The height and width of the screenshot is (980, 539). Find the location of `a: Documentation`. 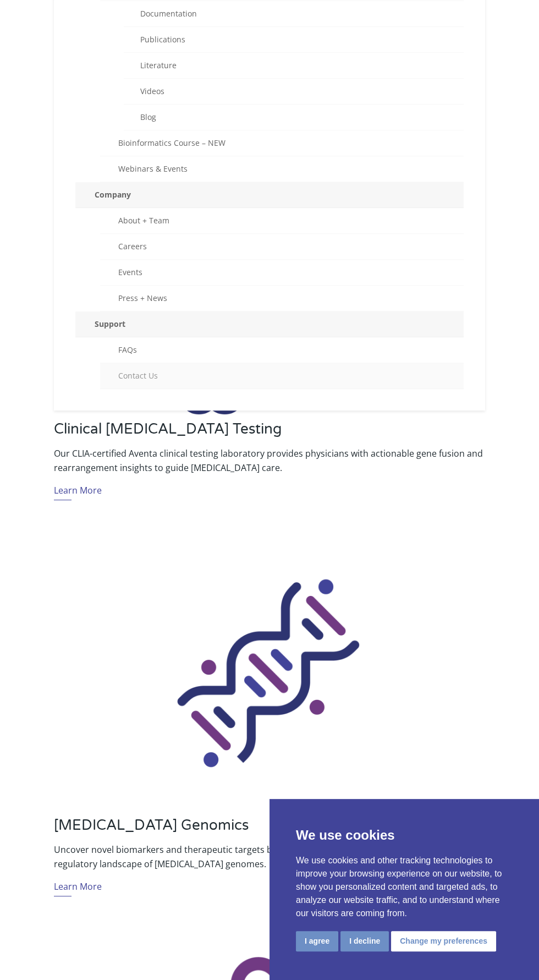

a: Documentation is located at coordinates (294, 14).